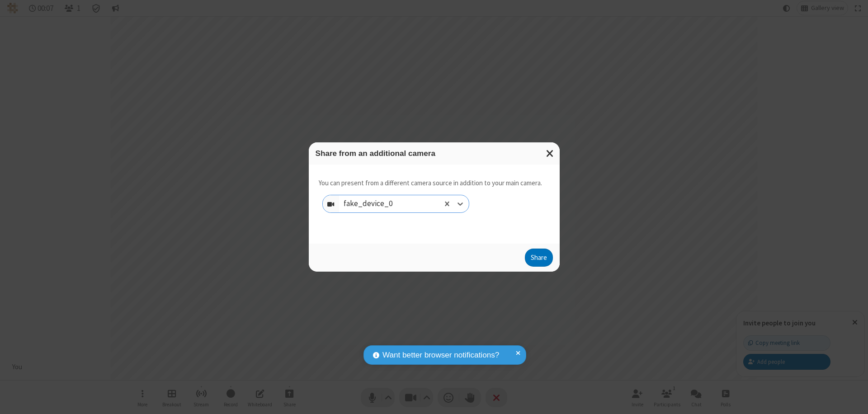  Describe the element at coordinates (430, 183) in the screenshot. I see `p: You can present from a different camera source in addition to your main camera.` at that location.